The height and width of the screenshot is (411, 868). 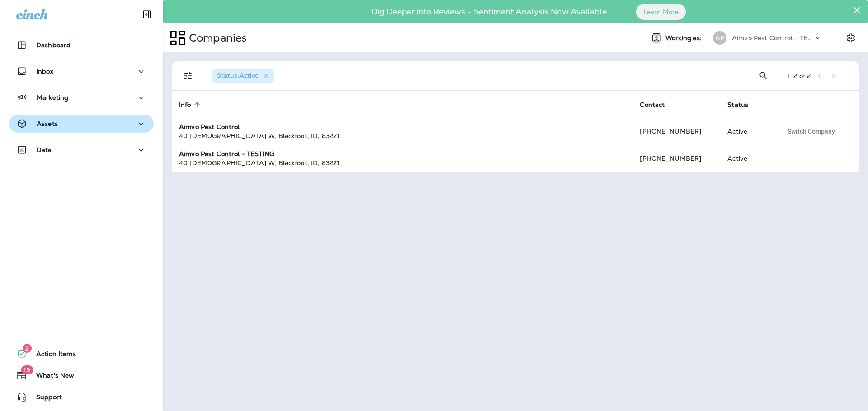 What do you see at coordinates (47, 124) in the screenshot?
I see `p: Assets` at bounding box center [47, 124].